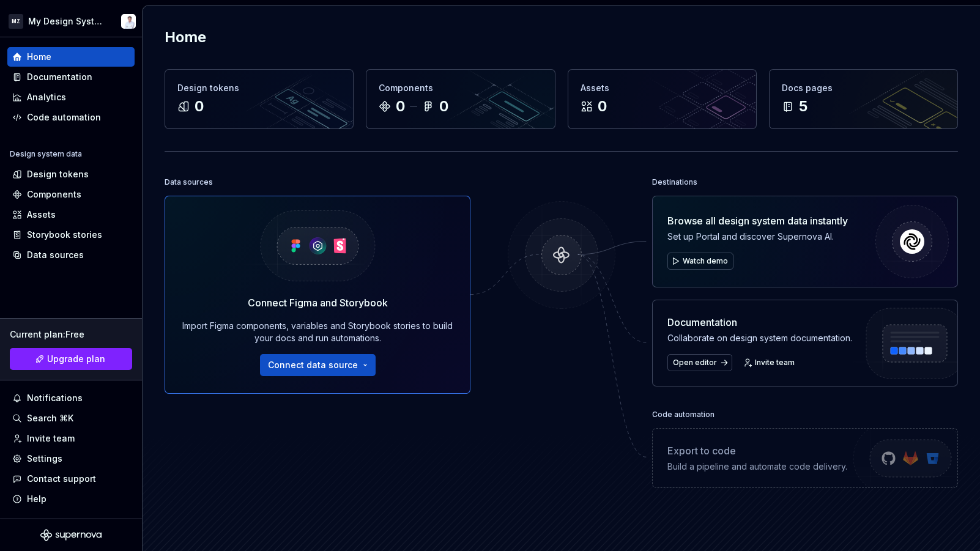 This screenshot has width=980, height=551. What do you see at coordinates (54, 398) in the screenshot?
I see `div: Notifications` at bounding box center [54, 398].